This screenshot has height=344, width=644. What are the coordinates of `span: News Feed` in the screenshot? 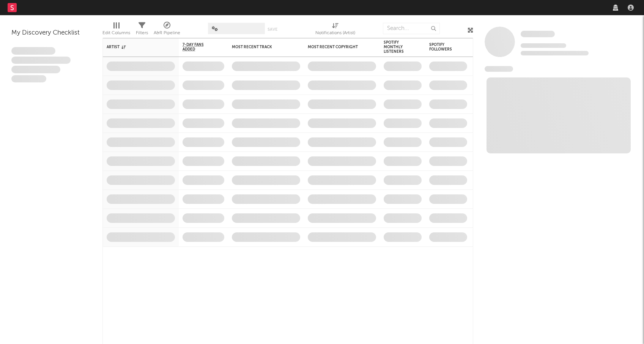 It's located at (499, 68).